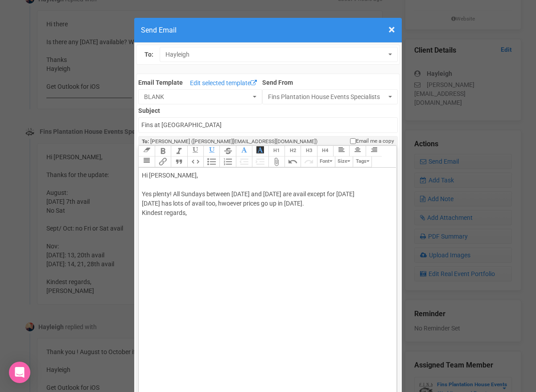  What do you see at coordinates (145, 141) in the screenshot?
I see `strong: To:` at bounding box center [145, 141].